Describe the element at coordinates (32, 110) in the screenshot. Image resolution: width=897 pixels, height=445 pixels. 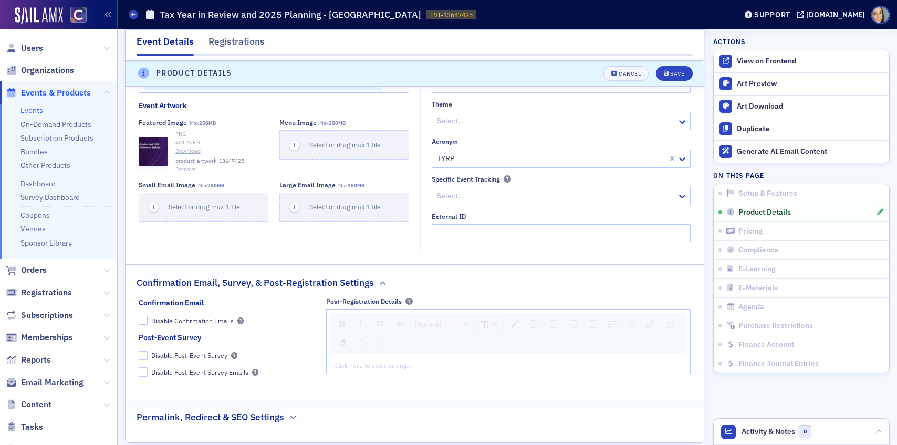
I see `a: Events` at that location.